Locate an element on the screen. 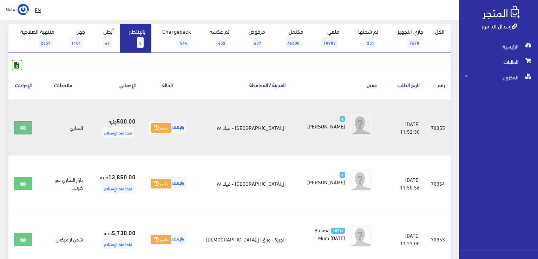 This screenshot has height=259, width=538. a: الكل is located at coordinates (440, 31).